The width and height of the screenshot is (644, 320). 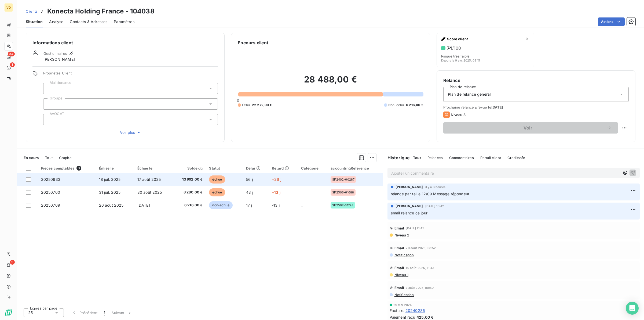 What do you see at coordinates (190, 180) in the screenshot?
I see `span: 13 992,00 €` at bounding box center [190, 180].